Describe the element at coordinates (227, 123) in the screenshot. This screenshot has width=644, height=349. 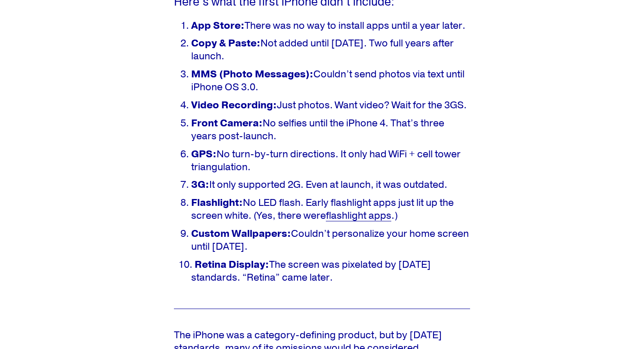
I see `strong: Front Camera:` at that location.